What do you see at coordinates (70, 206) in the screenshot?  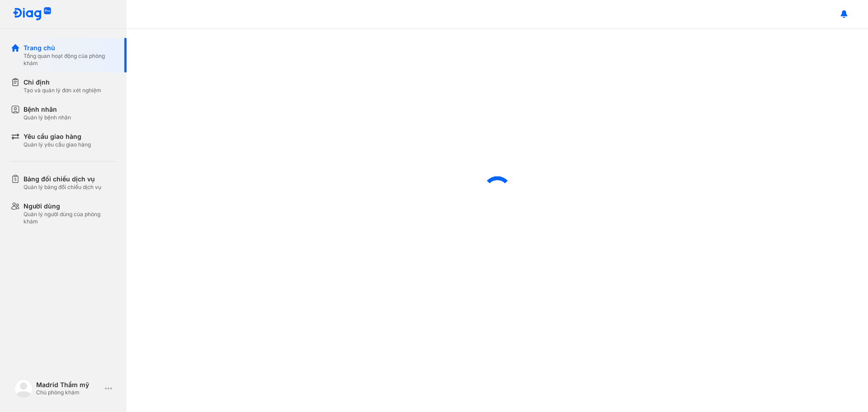 I see `div: Người dùng` at bounding box center [70, 206].